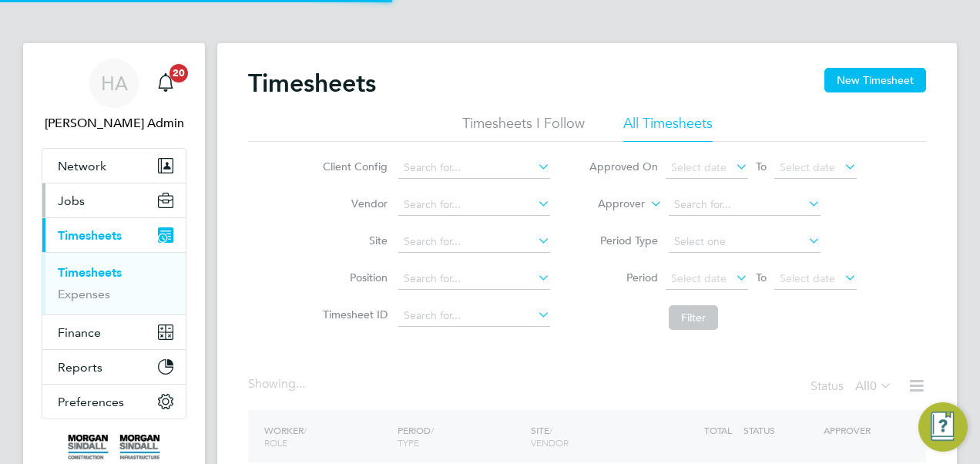 The image size is (980, 464). What do you see at coordinates (179, 73) in the screenshot?
I see `span: 20` at bounding box center [179, 73].